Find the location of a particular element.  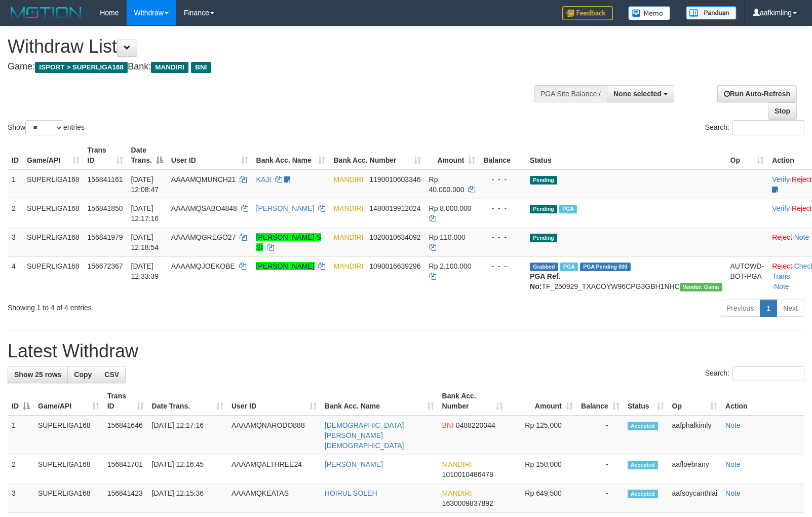

a: Show 25 rows is located at coordinates (37, 375).